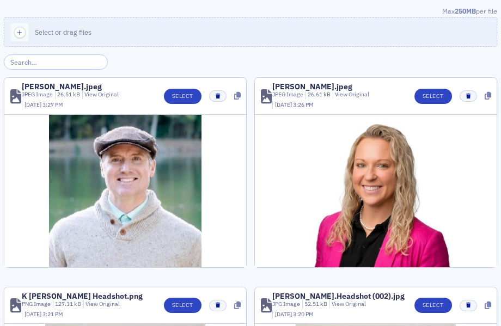  I want to click on span: 3:27 PM, so click(53, 105).